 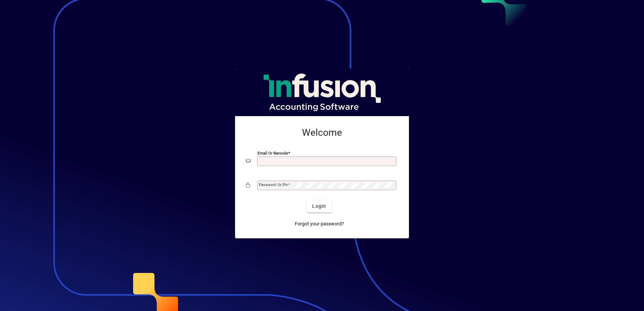 What do you see at coordinates (319, 224) in the screenshot?
I see `span: Forgot your password?` at bounding box center [319, 224].